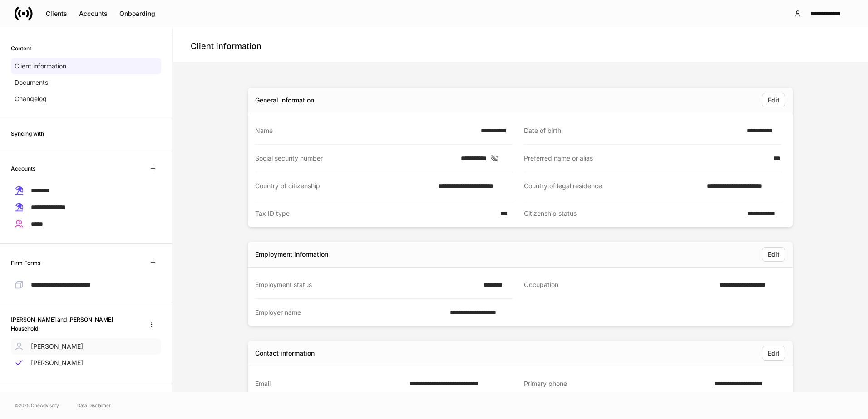  Describe the element at coordinates (284, 353) in the screenshot. I see `div: Contact information` at that location.